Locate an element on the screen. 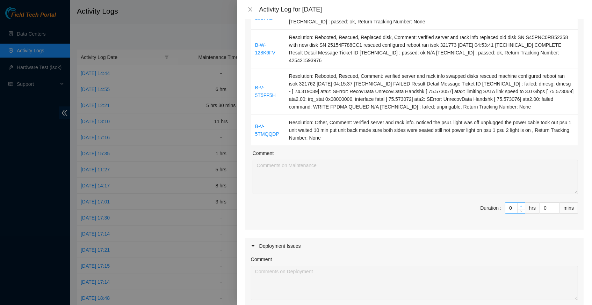  span: Increase Value is located at coordinates (521, 206).